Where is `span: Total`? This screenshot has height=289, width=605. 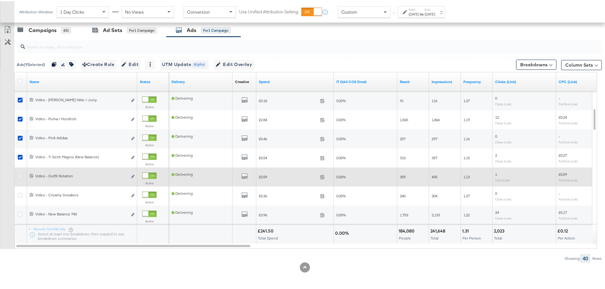 span: Total is located at coordinates (434, 237).